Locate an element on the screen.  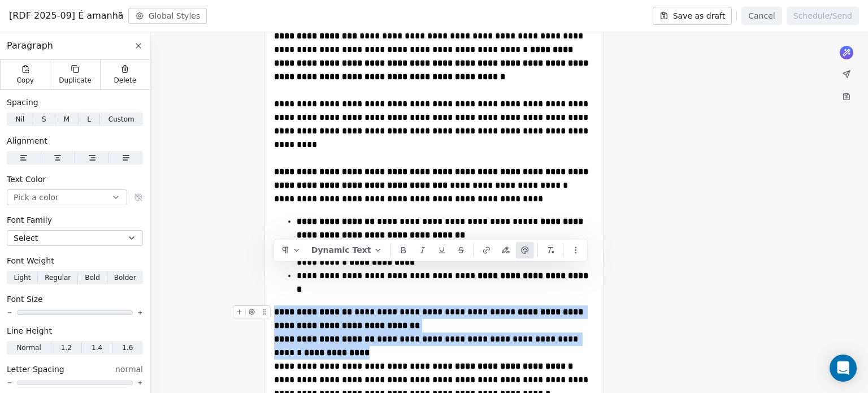
span: Bolder is located at coordinates (125, 277).